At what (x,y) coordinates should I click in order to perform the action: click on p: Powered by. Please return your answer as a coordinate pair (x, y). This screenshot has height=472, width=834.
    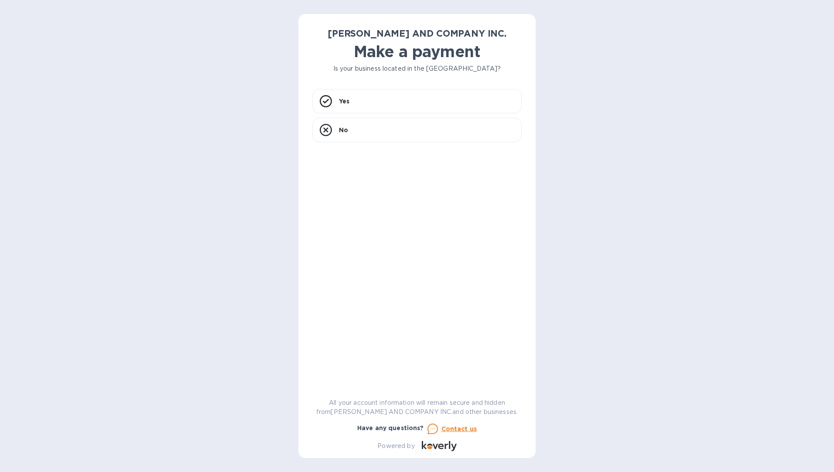
    Looking at the image, I should click on (396, 446).